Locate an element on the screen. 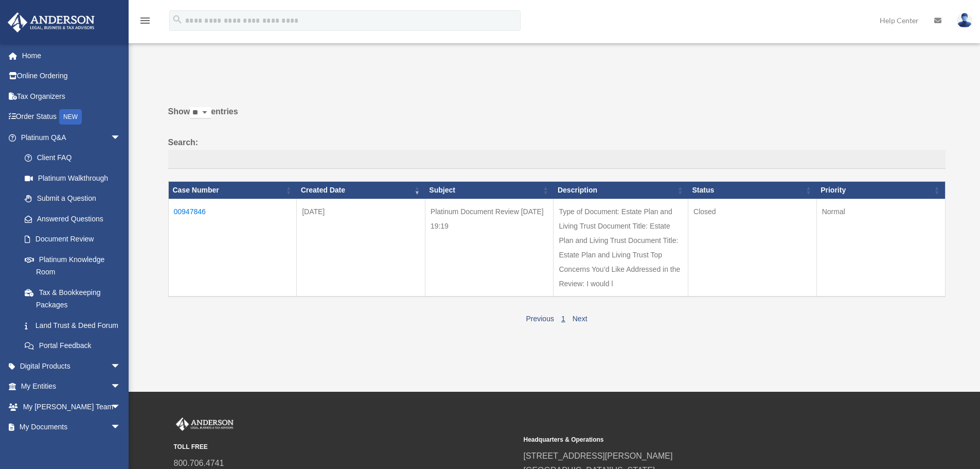 This screenshot has width=980, height=469. a: Platinum Walkthrough is located at coordinates (72, 178).